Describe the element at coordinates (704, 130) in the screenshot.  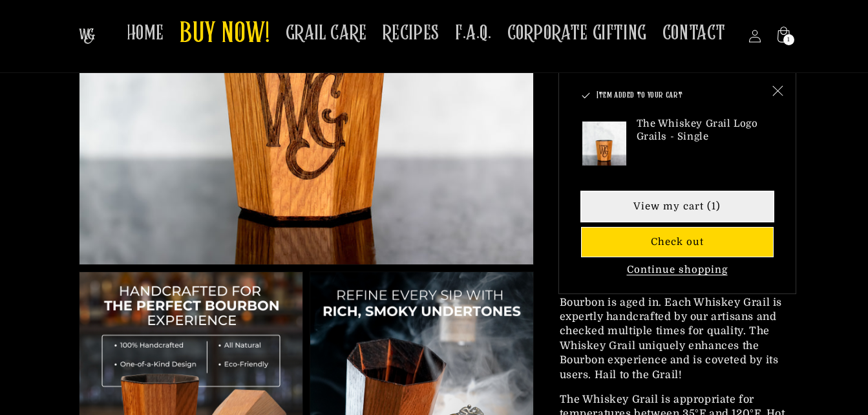
I see `h3: The Whiskey Grail Logo Grails - Single` at that location.